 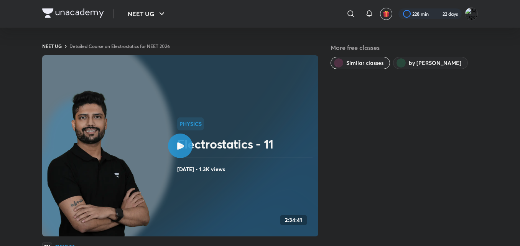 I want to click on h2: Electrostatics - 11, so click(x=246, y=144).